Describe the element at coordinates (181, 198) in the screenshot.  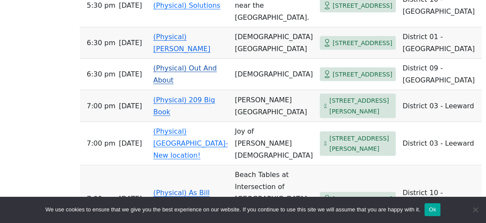
I see `a: (Physical) As Bill Sees It` at that location.